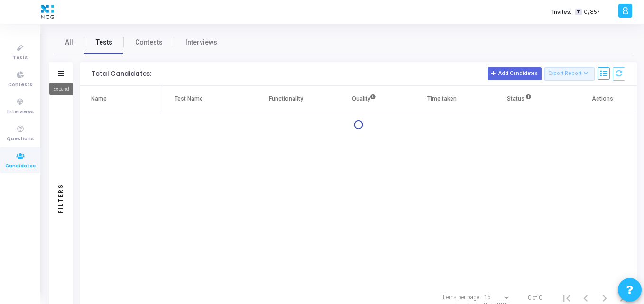 This screenshot has width=644, height=304. Describe the element at coordinates (442, 99) in the screenshot. I see `div: Time taken` at that location.